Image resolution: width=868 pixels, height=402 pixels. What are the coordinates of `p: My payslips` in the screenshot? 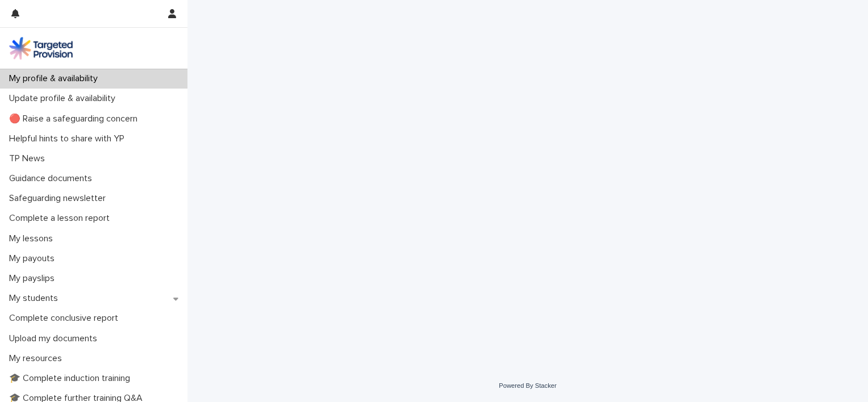 It's located at (34, 278).